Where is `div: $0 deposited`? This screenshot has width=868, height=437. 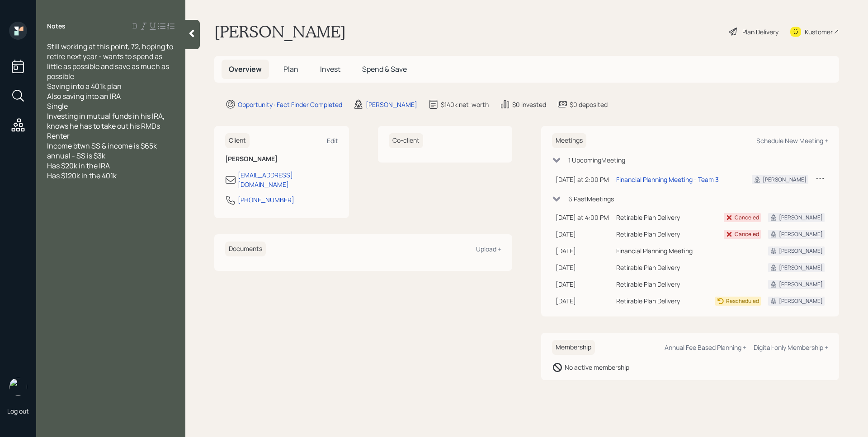
div: $0 deposited is located at coordinates (588, 105).